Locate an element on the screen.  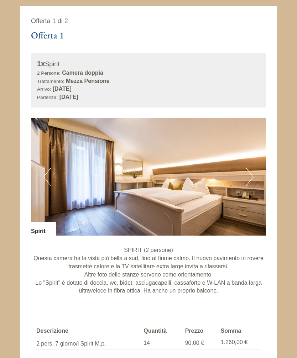
td: 14 is located at coordinates (161, 343).